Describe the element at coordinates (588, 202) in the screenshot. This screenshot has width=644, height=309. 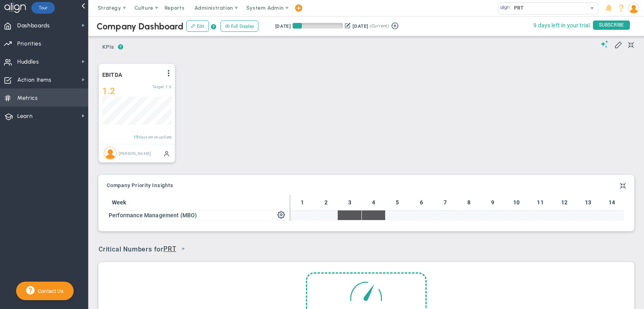
I see `th: 13` at that location.